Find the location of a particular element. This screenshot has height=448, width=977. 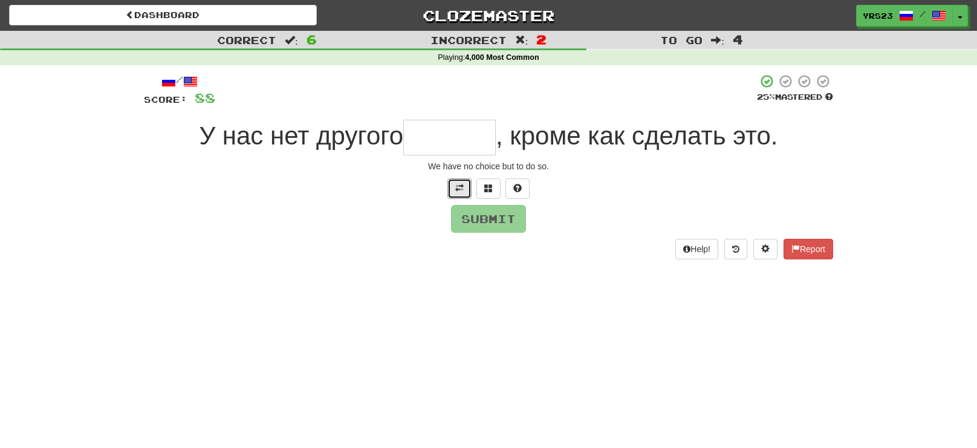

span: 4 is located at coordinates (738, 39).